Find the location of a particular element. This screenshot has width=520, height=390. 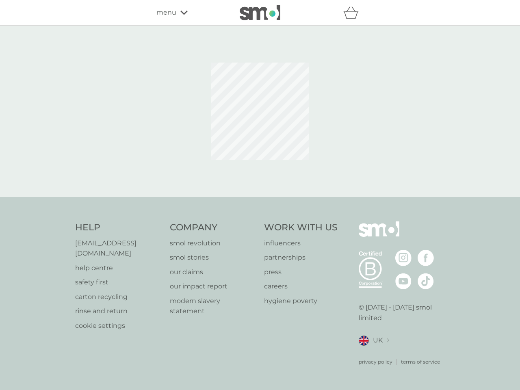

img: visit the smol Youtube page is located at coordinates (403, 281).